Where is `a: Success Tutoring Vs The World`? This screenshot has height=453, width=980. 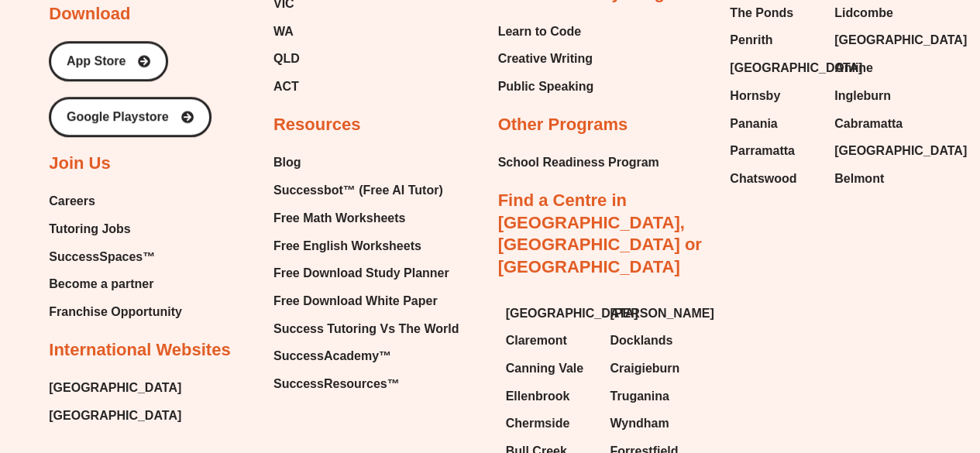 a: Success Tutoring Vs The World is located at coordinates (366, 329).